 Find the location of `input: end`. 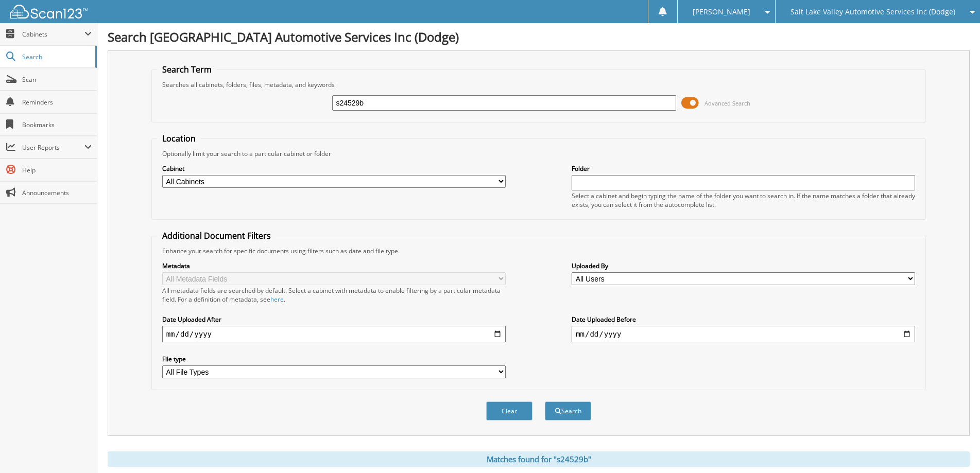

input: end is located at coordinates (743, 334).